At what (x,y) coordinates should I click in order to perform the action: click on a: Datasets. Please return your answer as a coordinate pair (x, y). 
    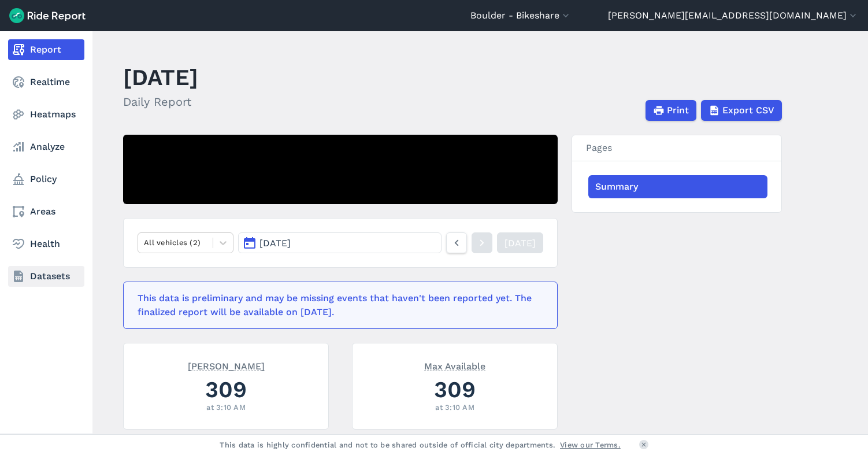
    Looking at the image, I should click on (46, 276).